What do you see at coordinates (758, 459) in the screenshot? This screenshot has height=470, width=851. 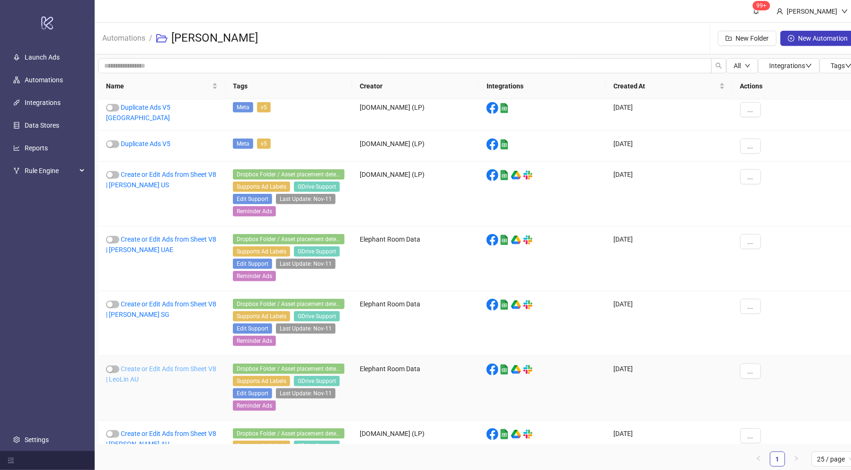 I see `li: Previous Page` at bounding box center [758, 459].